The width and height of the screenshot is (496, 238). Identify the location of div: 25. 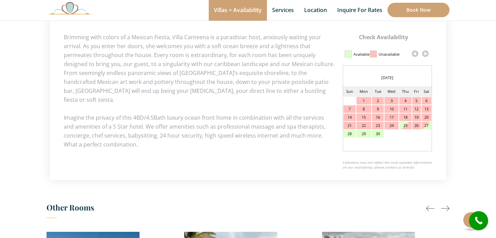
(405, 126).